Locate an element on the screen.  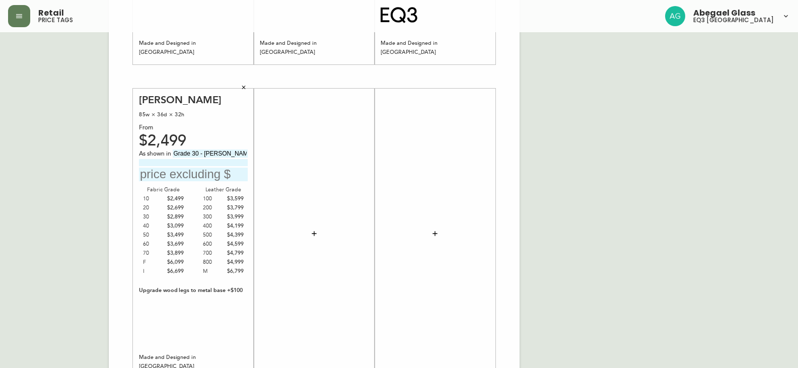
div: M is located at coordinates (213, 271).